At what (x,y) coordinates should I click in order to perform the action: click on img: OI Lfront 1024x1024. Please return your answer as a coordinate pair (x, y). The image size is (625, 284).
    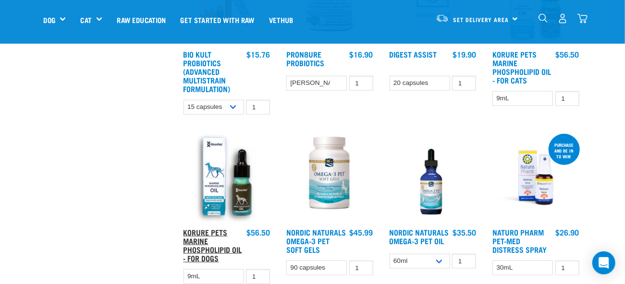
    Looking at the image, I should click on (227, 178).